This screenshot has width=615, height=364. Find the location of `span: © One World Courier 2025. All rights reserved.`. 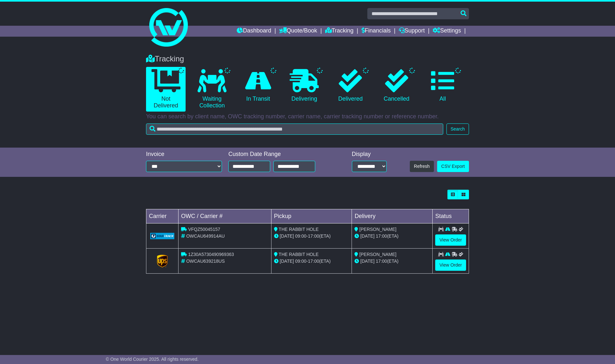

span: © One World Courier 2025. All rights reserved. is located at coordinates (152, 359).